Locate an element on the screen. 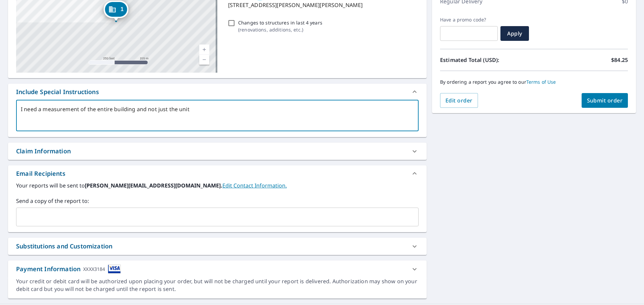 This screenshot has height=305, width=644. a: Current Level 17, Zoom Out is located at coordinates (204, 60).